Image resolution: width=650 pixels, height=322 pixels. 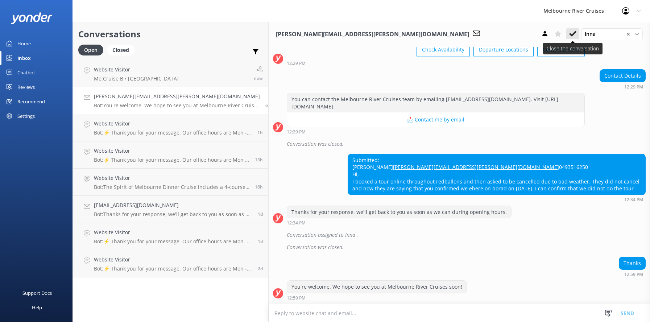 I want to click on span: Sep 08 2025 12:59pm (UTC +10:00) Australia/Sydney, so click(x=269, y=105).